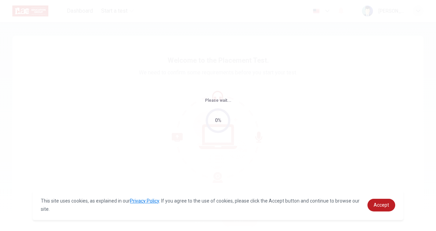  I want to click on span: Please wait..., so click(218, 100).